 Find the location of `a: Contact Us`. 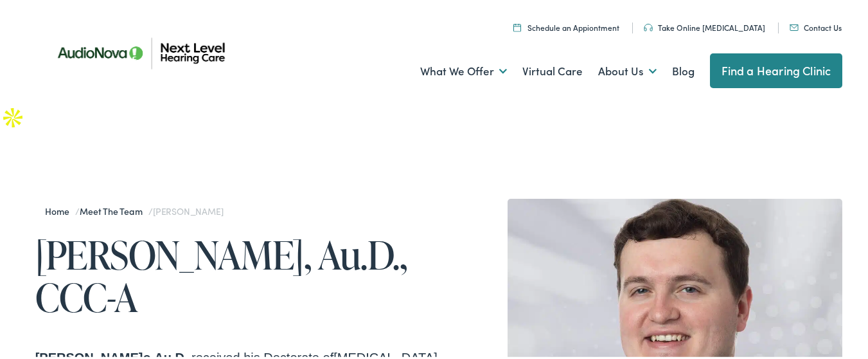

a: Contact Us is located at coordinates (815, 25).